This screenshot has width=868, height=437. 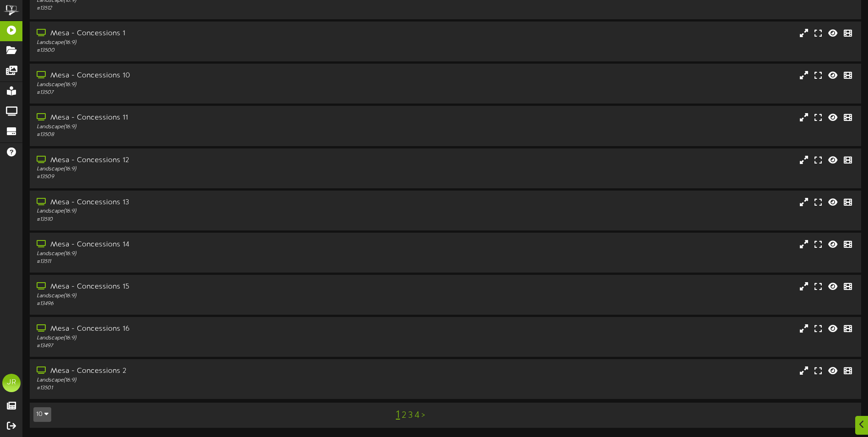 What do you see at coordinates (203, 8) in the screenshot?
I see `div: # 13512` at bounding box center [203, 8].